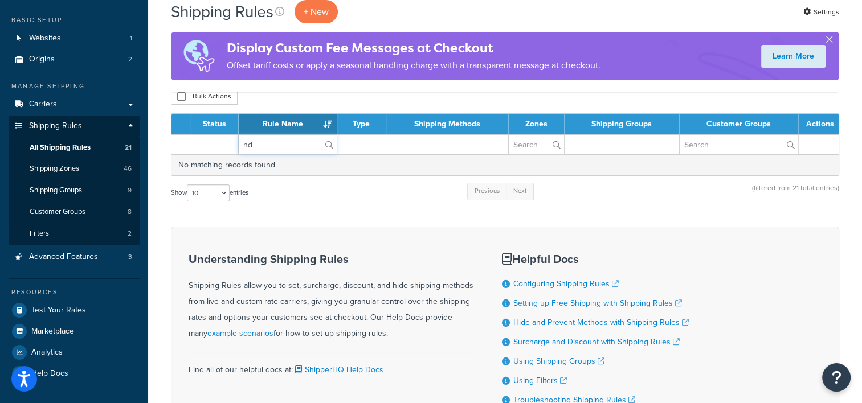 The height and width of the screenshot is (403, 862). Describe the element at coordinates (210, 193) in the screenshot. I see `label: Show entries` at that location.